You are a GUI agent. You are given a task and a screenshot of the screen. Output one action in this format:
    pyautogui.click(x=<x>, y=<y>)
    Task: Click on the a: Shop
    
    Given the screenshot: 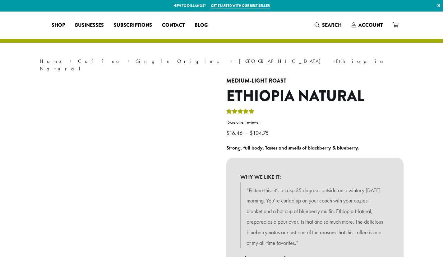 What is the action you would take?
    pyautogui.click(x=58, y=25)
    